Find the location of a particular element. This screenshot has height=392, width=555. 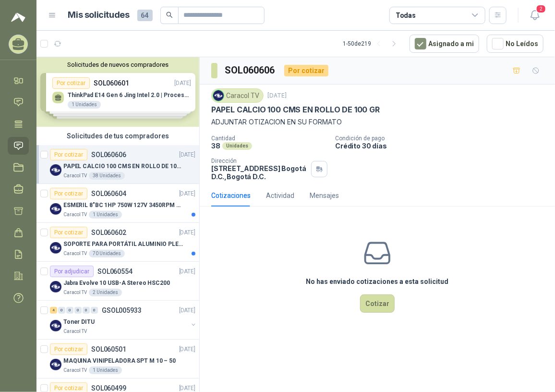

button: No Leídos is located at coordinates (515, 44).